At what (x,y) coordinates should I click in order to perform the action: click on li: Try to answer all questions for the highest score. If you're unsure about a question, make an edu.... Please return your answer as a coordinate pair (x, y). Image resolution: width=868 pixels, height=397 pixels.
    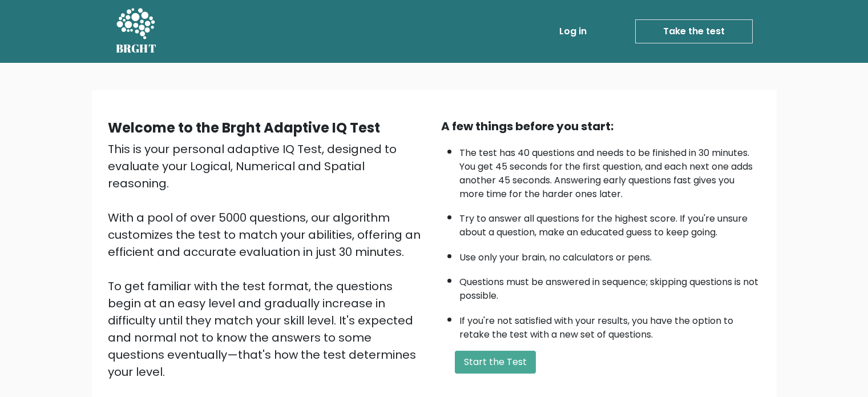
    Looking at the image, I should click on (610, 223).